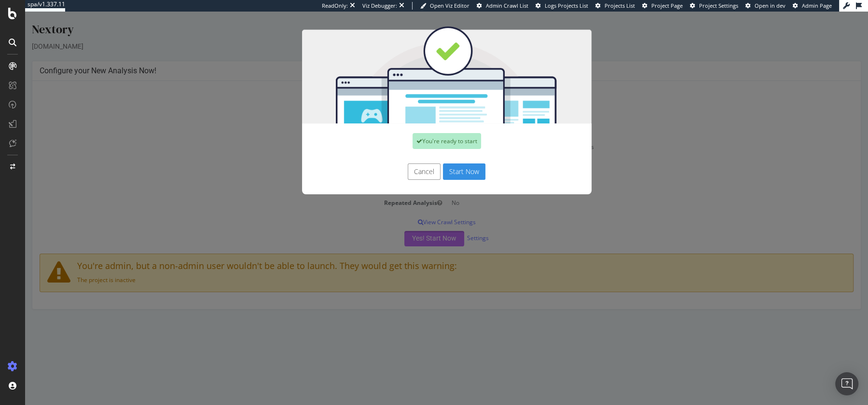  Describe the element at coordinates (335, 6) in the screenshot. I see `div: ReadOnly:` at that location.